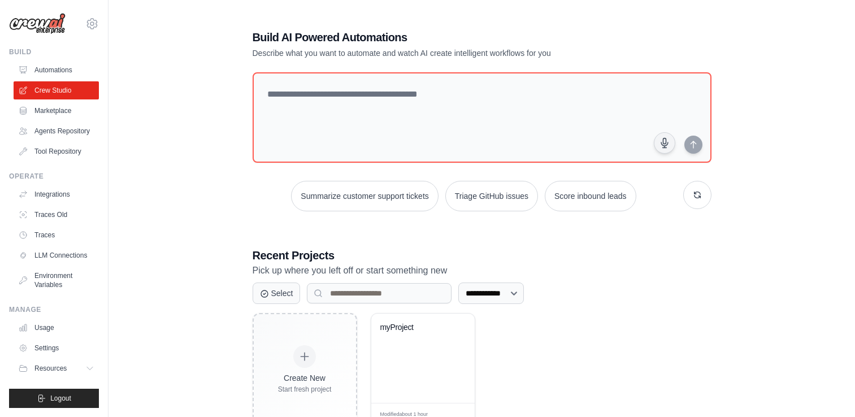  Describe the element at coordinates (697, 195) in the screenshot. I see `button: Get new suggestions` at that location.